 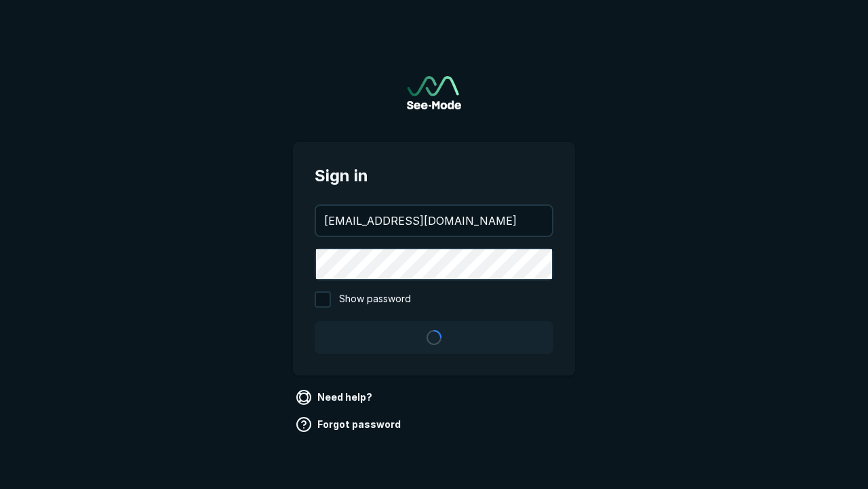 What do you see at coordinates (434, 220) in the screenshot?
I see `input: your@email.com` at bounding box center [434, 220].